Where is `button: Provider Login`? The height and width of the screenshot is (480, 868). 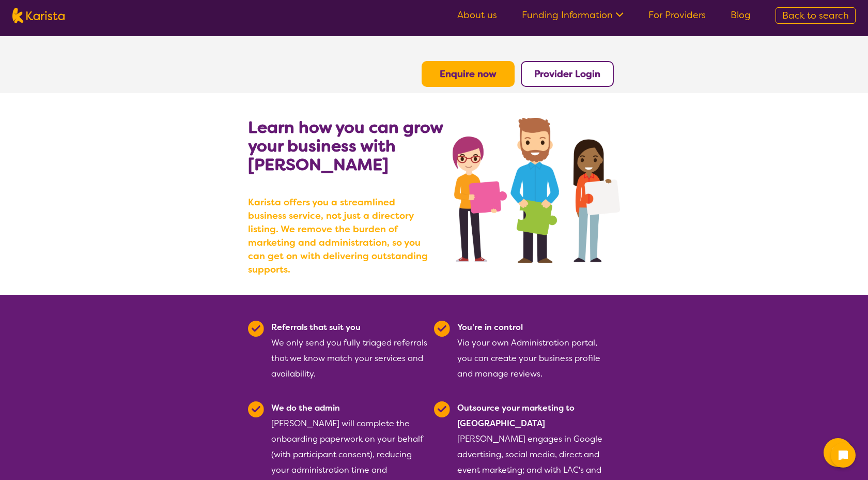
button: Provider Login is located at coordinates (567, 74).